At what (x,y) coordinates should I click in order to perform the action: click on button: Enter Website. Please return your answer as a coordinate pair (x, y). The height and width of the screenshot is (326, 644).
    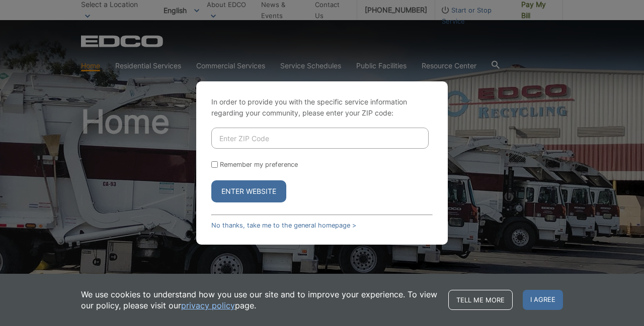
    Looking at the image, I should click on (249, 192).